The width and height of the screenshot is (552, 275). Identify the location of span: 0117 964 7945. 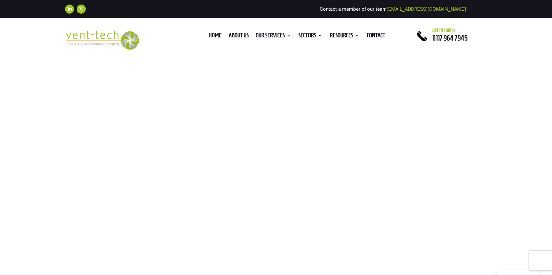
(450, 38).